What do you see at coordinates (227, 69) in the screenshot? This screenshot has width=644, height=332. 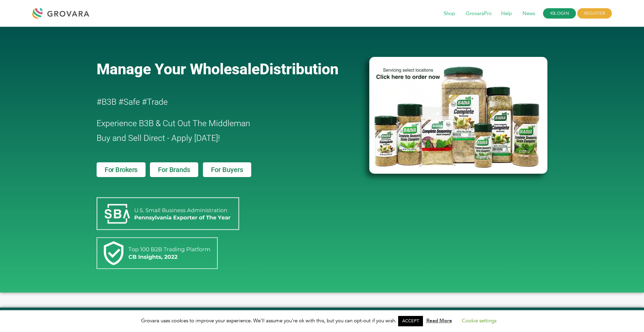 I see `a: Manage Your WholesaleDistribution` at bounding box center [227, 69].